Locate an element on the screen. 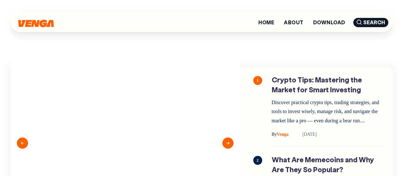 The height and width of the screenshot is (176, 403). span: 2 is located at coordinates (258, 160).